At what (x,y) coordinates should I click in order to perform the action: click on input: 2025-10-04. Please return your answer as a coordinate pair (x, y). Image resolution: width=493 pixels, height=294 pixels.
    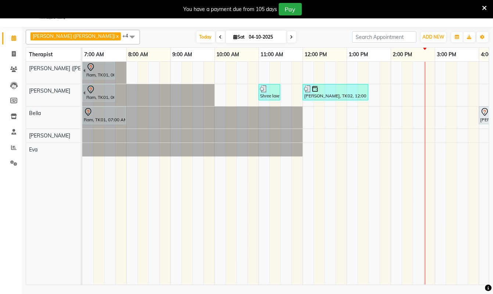
    Looking at the image, I should click on (265, 37).